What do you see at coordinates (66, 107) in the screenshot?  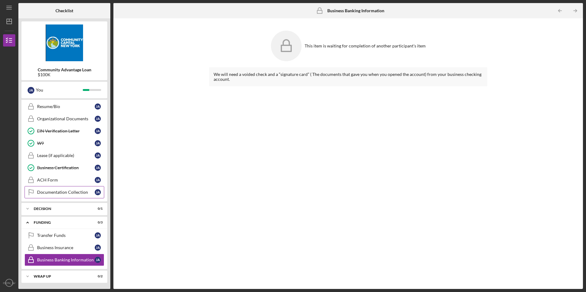 I see `div: Resume/Bio` at bounding box center [66, 107].